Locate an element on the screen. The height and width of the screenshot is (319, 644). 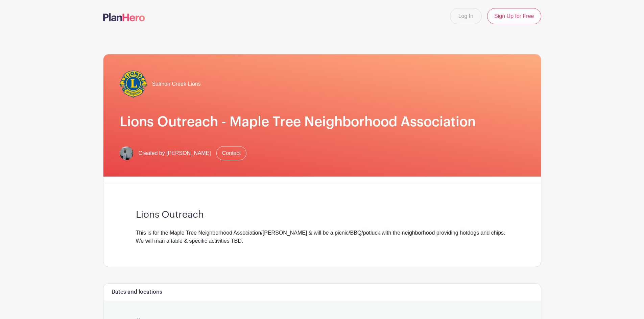
img: logo-507f7623f17ff9eddc593b1ce0a138ce2505c220e1c5a4e2b4648c50719b7d32.svg is located at coordinates (124, 17).